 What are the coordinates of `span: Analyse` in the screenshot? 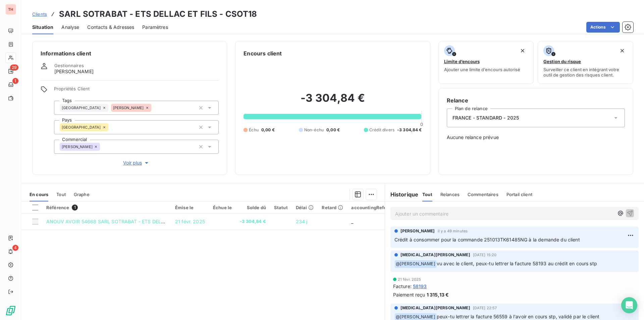 It's located at (70, 27).